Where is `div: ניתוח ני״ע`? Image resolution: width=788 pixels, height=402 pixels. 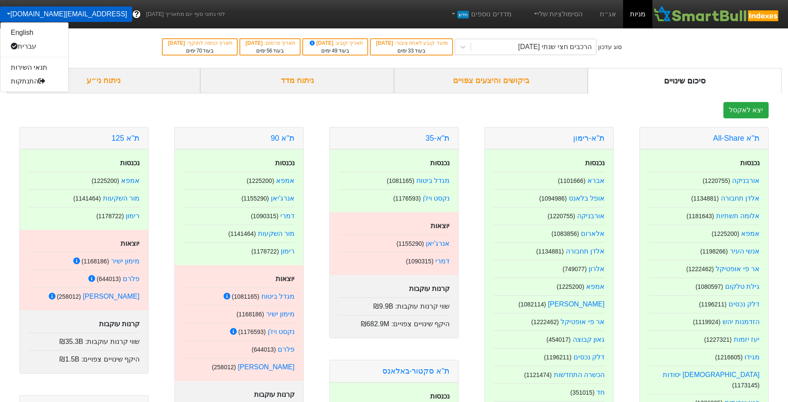
div: ניתוח ני״ע is located at coordinates (103, 81).